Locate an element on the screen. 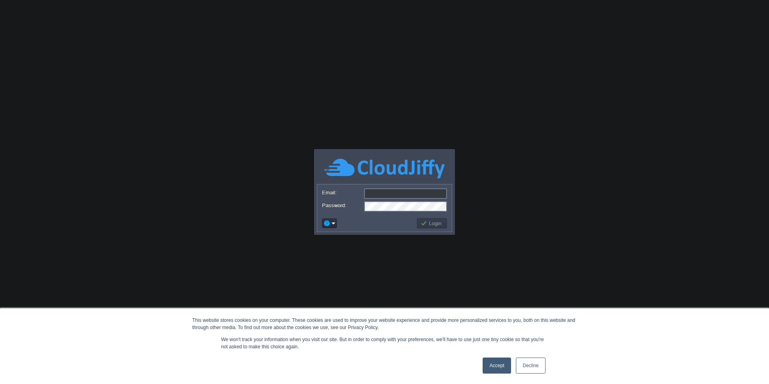 This screenshot has width=769, height=384. img: CloudJiffy is located at coordinates (385, 168).